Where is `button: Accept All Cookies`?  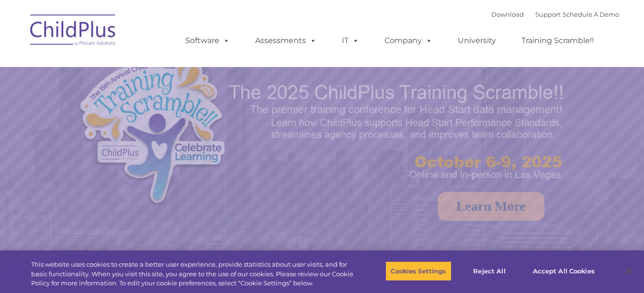 button: Accept All Cookies is located at coordinates (563, 271).